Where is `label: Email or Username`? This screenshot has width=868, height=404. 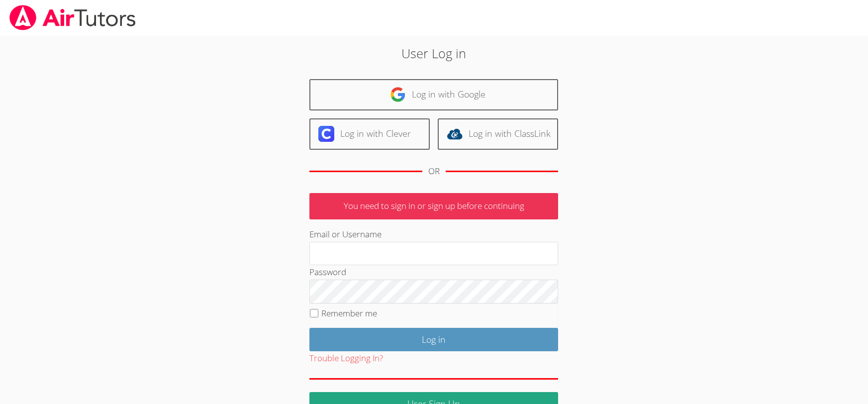 label: Email or Username is located at coordinates (345, 234).